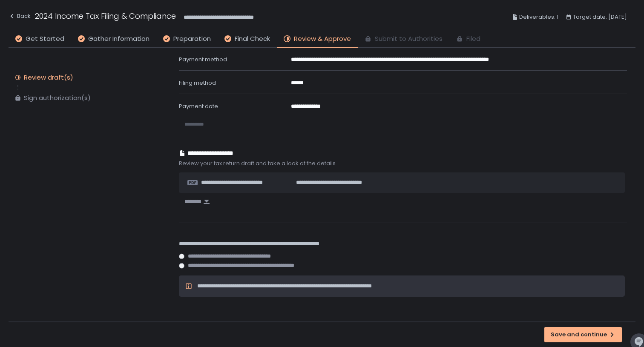  I want to click on span: Filing method, so click(197, 83).